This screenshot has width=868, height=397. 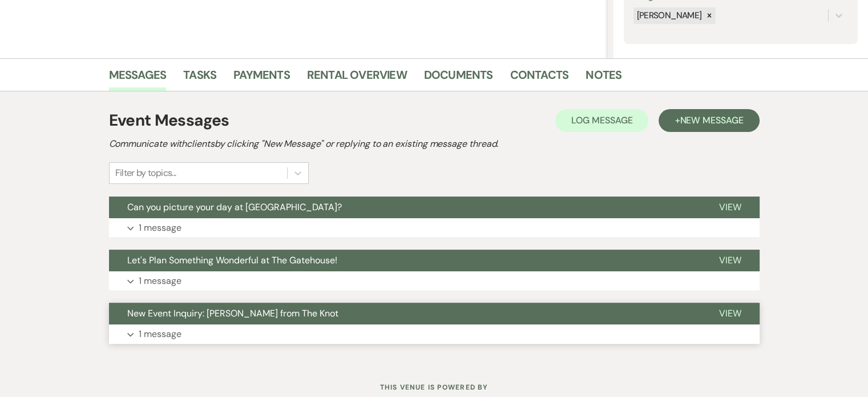 I want to click on h2: Communicate with clients by clicking "New Message" or replying to an existing message thread., so click(x=434, y=144).